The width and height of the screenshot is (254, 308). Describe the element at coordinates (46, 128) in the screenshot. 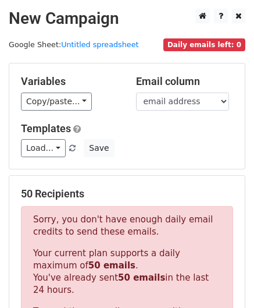

I see `a: Templates` at that location.